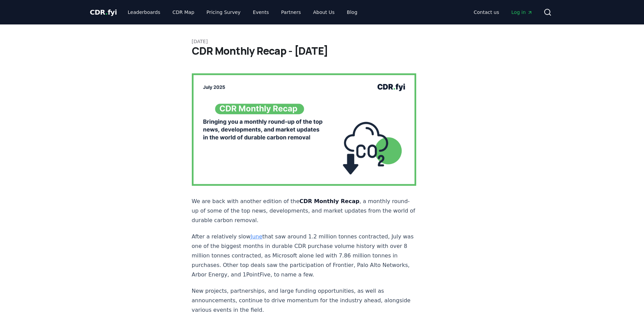 The height and width of the screenshot is (324, 644). I want to click on span: Log in, so click(522, 12).